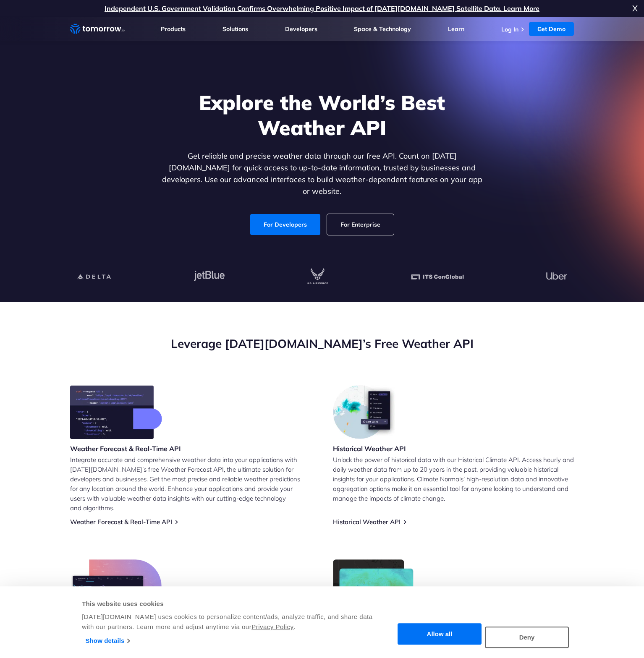  Describe the element at coordinates (360, 225) in the screenshot. I see `a: For Enterprise` at that location.